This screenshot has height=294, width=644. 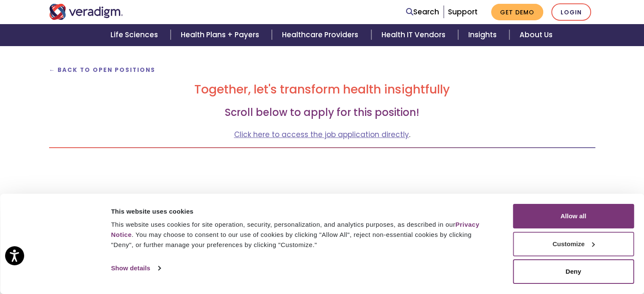 I want to click on a: Show details, so click(x=135, y=268).